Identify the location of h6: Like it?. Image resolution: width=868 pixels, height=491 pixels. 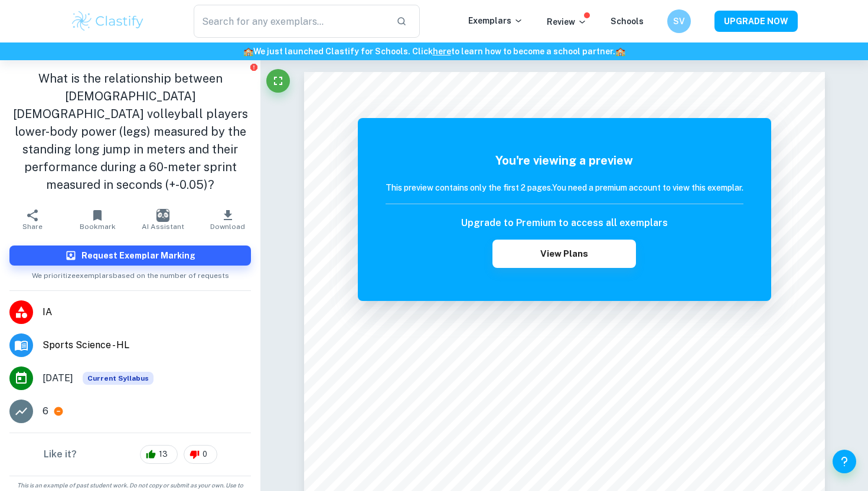
(60, 455).